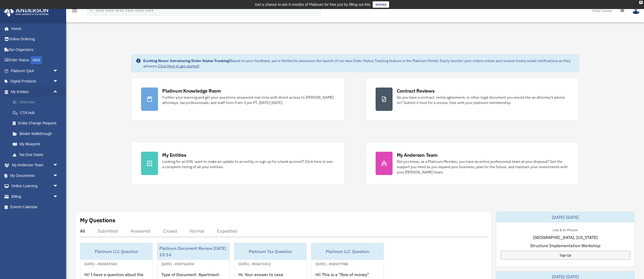  Describe the element at coordinates (565, 255) in the screenshot. I see `div: Sign Up` at that location.